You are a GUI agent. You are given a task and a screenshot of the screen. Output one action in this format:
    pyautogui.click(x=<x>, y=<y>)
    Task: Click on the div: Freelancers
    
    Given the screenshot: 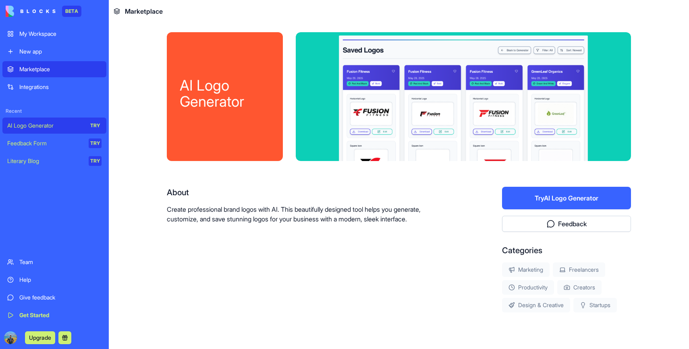 What is the action you would take?
    pyautogui.click(x=579, y=270)
    